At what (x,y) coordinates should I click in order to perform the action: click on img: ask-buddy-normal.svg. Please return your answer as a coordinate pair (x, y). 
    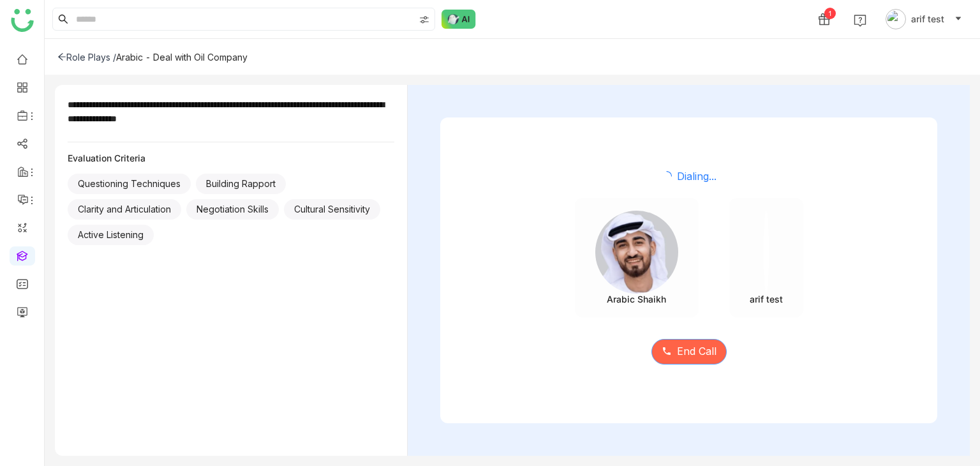
    Looking at the image, I should click on (459, 19).